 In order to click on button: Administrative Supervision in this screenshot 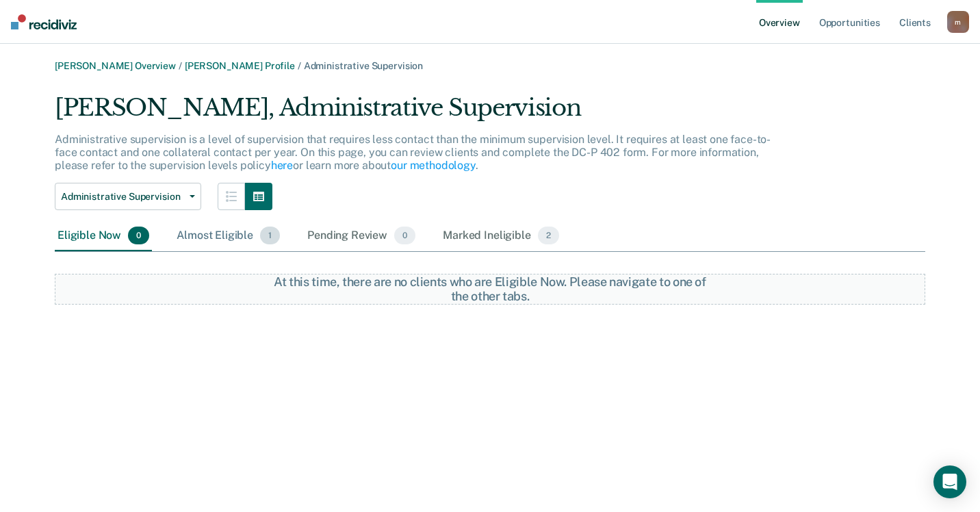, I will do `click(128, 196)`.